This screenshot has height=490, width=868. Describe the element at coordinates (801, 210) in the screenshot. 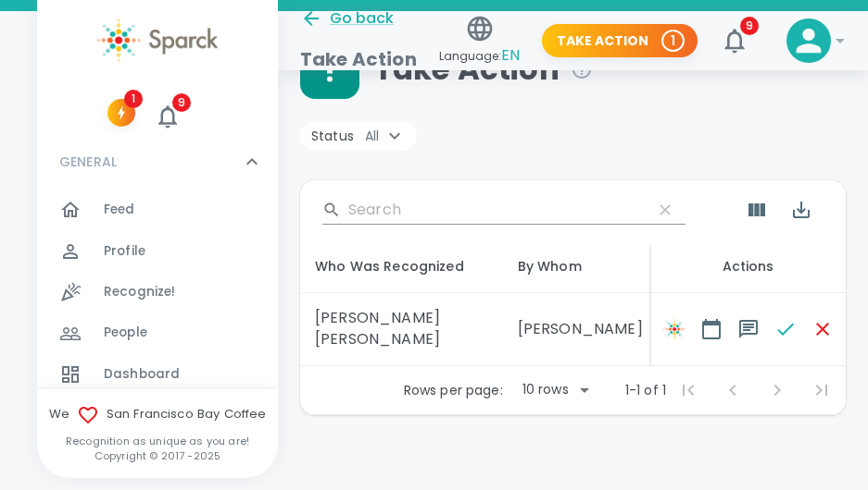

I see `button: Export` at that location.